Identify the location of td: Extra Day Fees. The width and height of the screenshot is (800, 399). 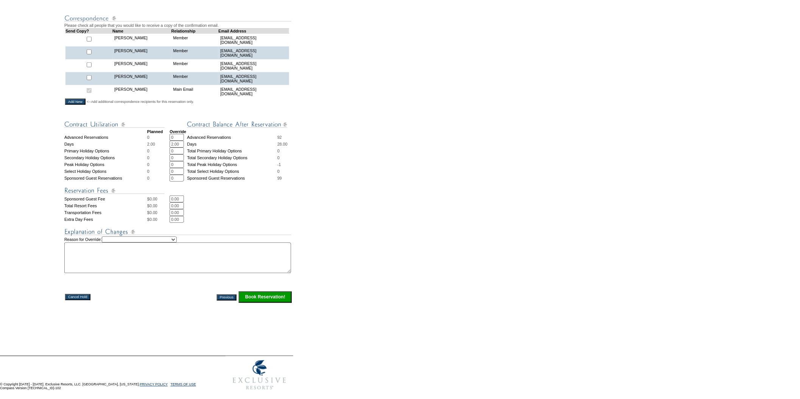
(106, 220).